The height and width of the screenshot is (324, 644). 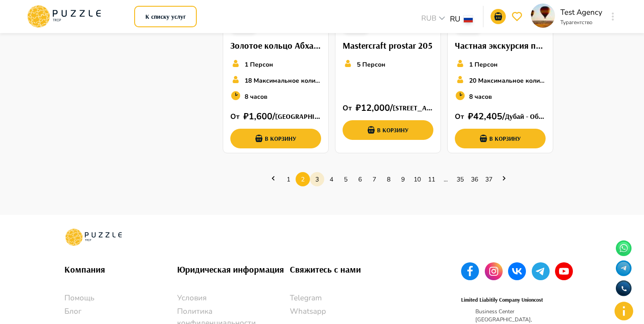 What do you see at coordinates (403, 179) in the screenshot?
I see `a: Page 9` at bounding box center [403, 179].